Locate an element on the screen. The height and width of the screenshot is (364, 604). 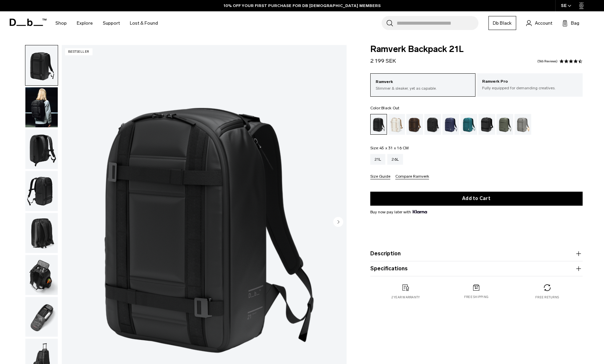
img: {"height" => 20, "alt" => "Klarna"} is located at coordinates (420, 212).